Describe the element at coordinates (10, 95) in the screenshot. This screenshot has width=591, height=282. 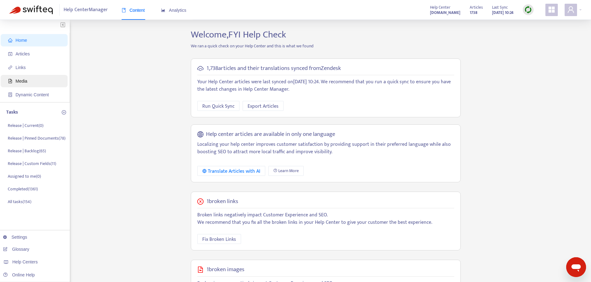
I see `span: container` at that location.